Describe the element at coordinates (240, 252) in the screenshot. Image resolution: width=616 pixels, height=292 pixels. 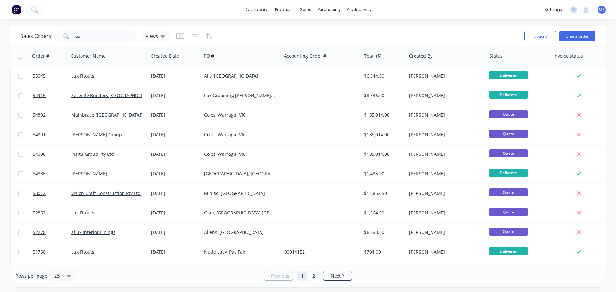
I see `div: Nude Lucy, Pac Fair` at that location.